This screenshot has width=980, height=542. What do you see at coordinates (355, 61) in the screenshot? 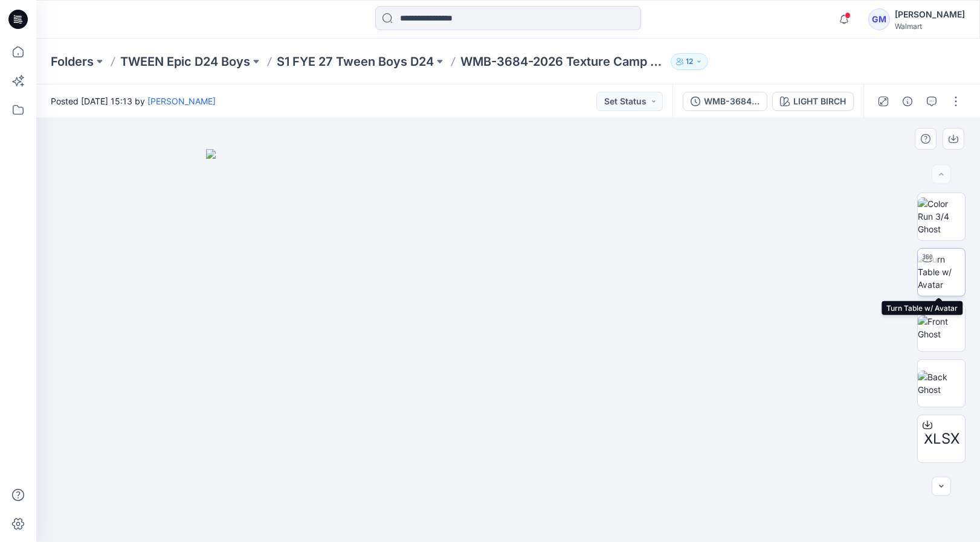
I see `p: S1 FYE 27 Tween Boys D24` at bounding box center [355, 61].